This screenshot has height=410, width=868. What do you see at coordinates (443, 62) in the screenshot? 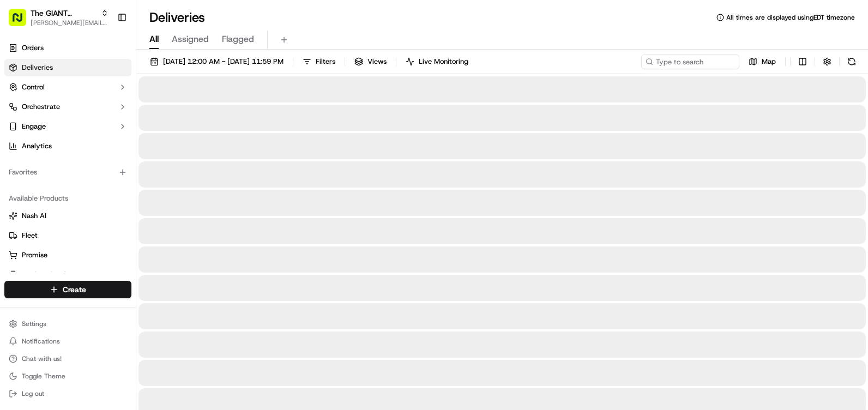
I see `span: Live Monitoring` at bounding box center [443, 62].